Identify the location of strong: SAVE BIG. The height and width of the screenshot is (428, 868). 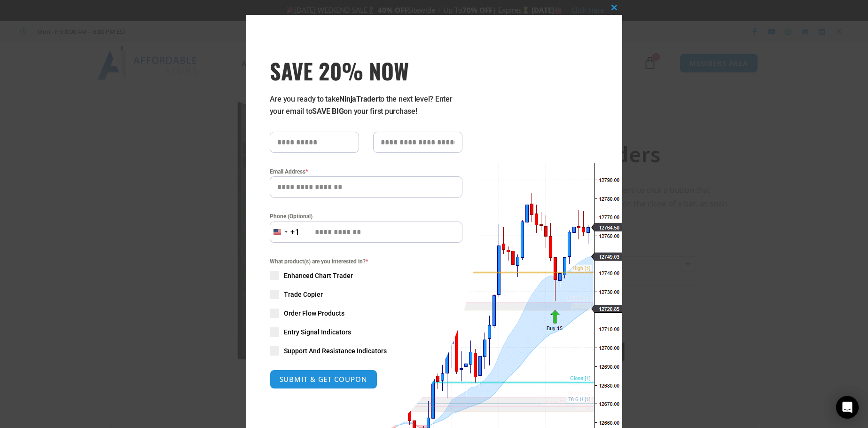
(328, 111).